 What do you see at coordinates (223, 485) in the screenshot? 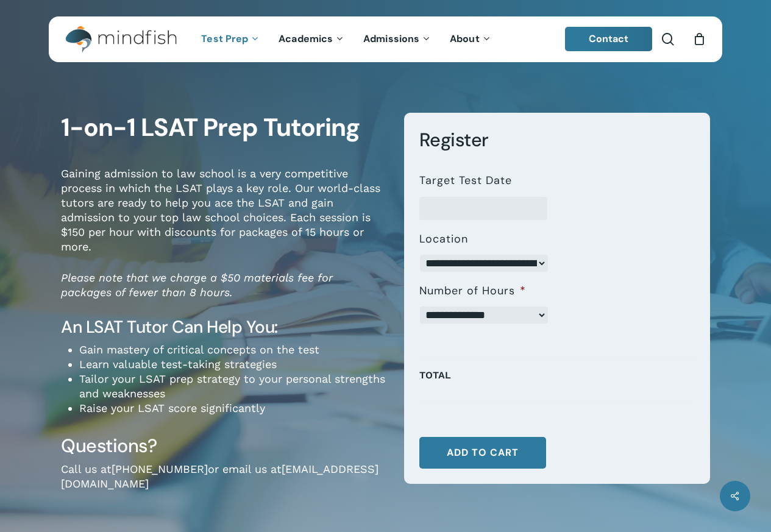
I see `p: Call us at or email us at` at bounding box center [223, 485].